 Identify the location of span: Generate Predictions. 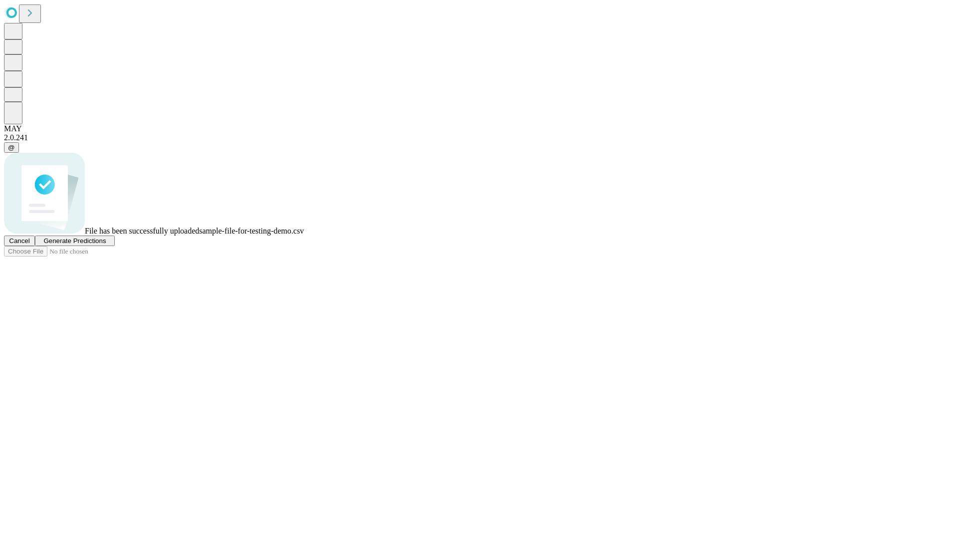
(74, 241).